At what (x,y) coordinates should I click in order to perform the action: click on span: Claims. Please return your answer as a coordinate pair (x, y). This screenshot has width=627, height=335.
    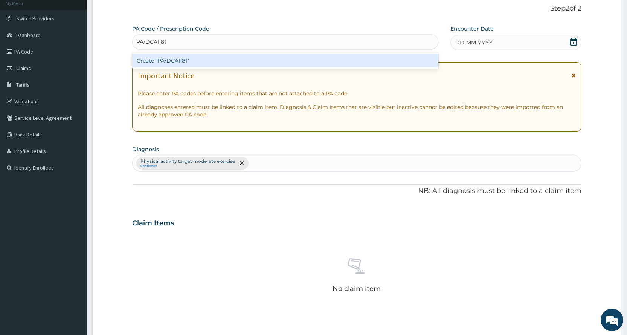
    Looking at the image, I should click on (23, 68).